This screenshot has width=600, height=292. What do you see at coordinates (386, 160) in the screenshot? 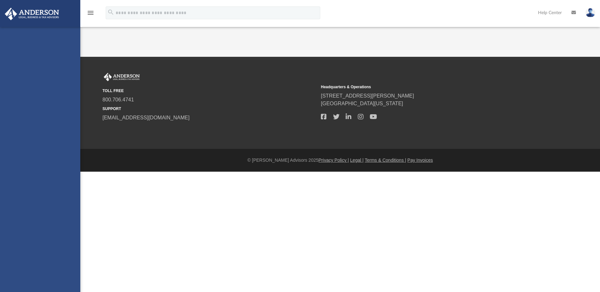
I see `a: Terms & Conditions |` at bounding box center [386, 160].